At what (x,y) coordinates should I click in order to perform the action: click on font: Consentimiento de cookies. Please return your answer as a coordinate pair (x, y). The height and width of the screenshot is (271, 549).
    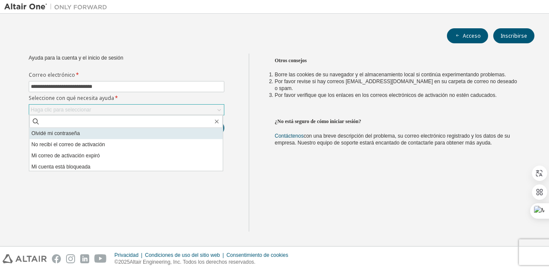
    Looking at the image, I should click on (257, 255).